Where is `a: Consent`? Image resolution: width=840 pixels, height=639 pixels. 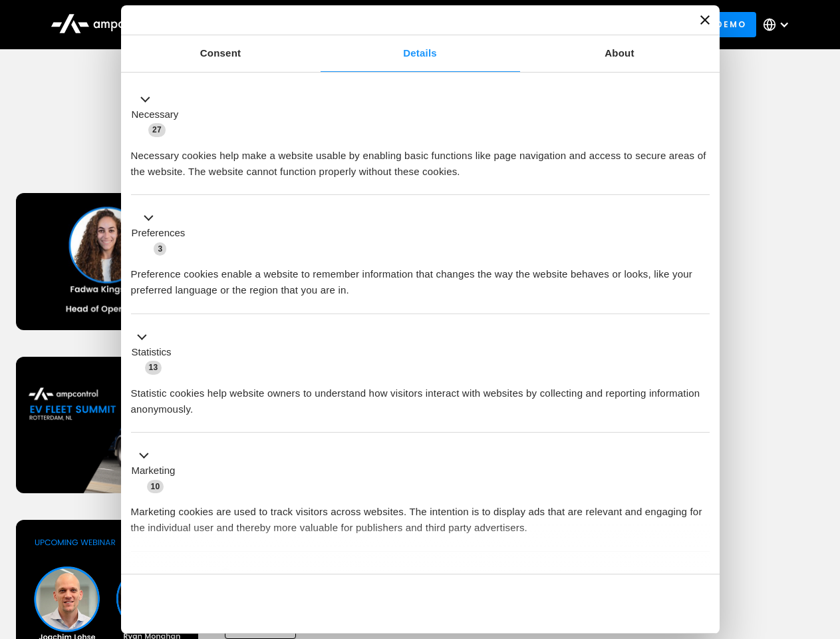
a: Consent is located at coordinates (221, 53).